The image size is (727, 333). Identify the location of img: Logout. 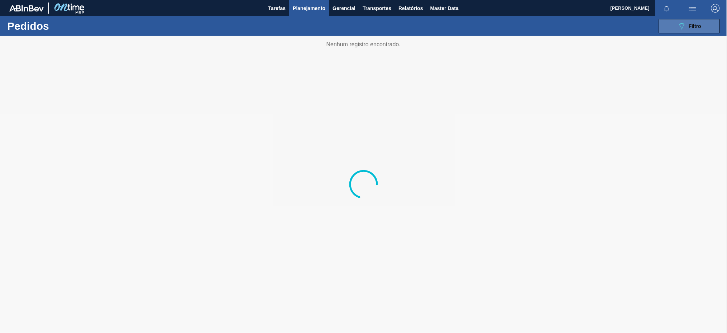
(716, 8).